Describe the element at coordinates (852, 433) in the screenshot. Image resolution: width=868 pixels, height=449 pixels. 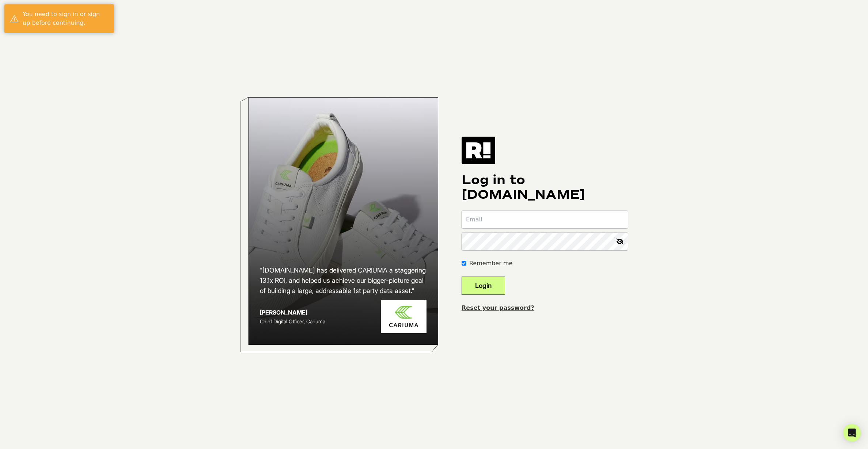
I see `div: Open Intercom Messenger` at that location.